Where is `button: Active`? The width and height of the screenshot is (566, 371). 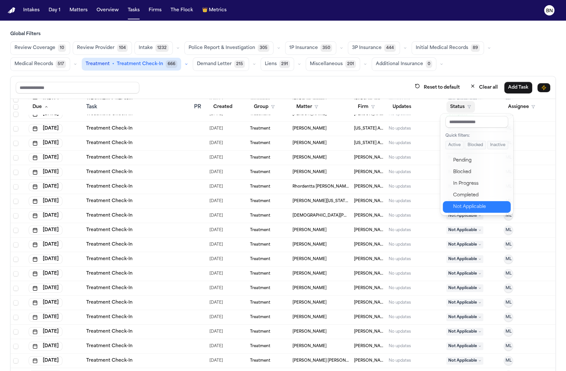
button: Active is located at coordinates (455, 145).